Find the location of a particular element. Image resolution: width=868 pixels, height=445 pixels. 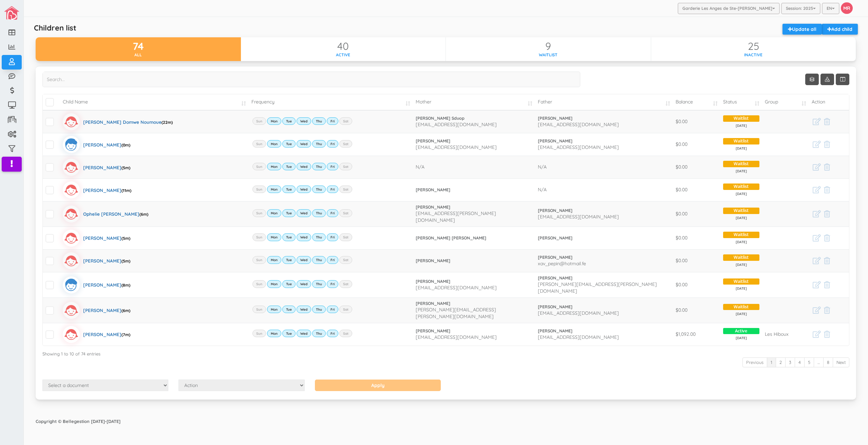

td: Balance: activate to sort column ascending is located at coordinates (696, 102).